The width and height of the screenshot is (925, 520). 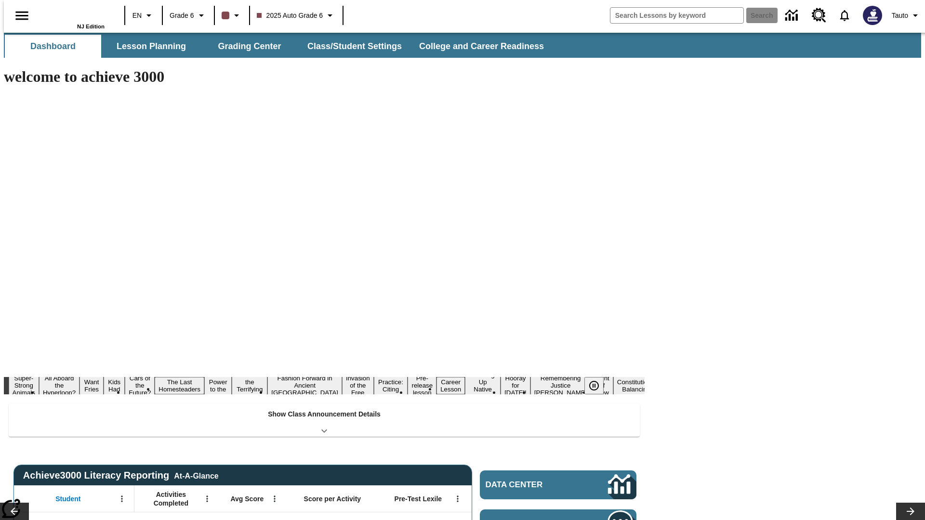 What do you see at coordinates (290, 15) in the screenshot?
I see `span: 2025 Auto Grade 6` at bounding box center [290, 15].